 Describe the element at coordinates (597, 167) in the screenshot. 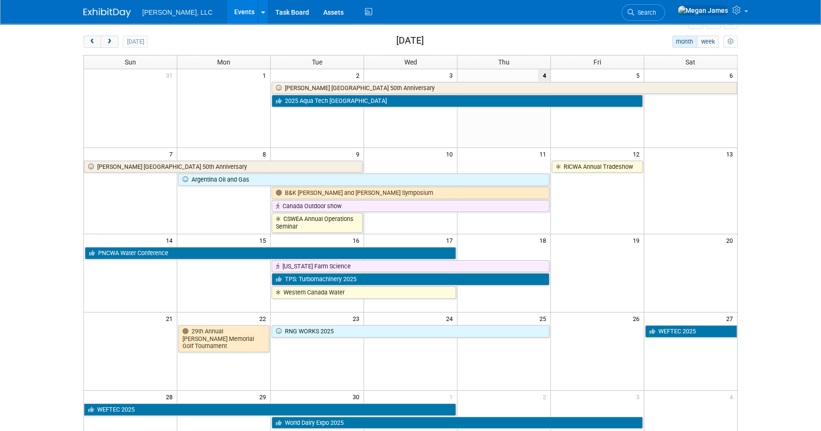

I see `a: RICWA Annual Tradeshow` at that location.